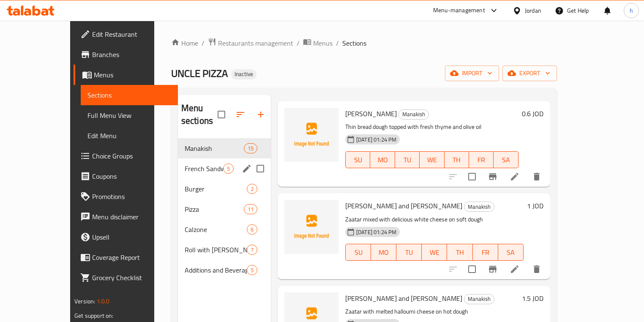 This screenshot has width=644, height=322. What do you see at coordinates (530, 73) in the screenshot?
I see `button: export` at bounding box center [530, 73].